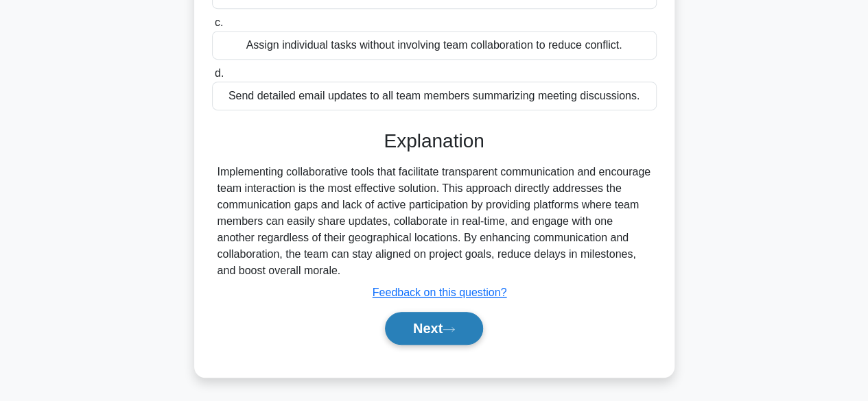 This screenshot has width=868, height=401. Describe the element at coordinates (434, 45) in the screenshot. I see `div: Assign individual tasks without involving team collaboration to reduce conflict.` at that location.